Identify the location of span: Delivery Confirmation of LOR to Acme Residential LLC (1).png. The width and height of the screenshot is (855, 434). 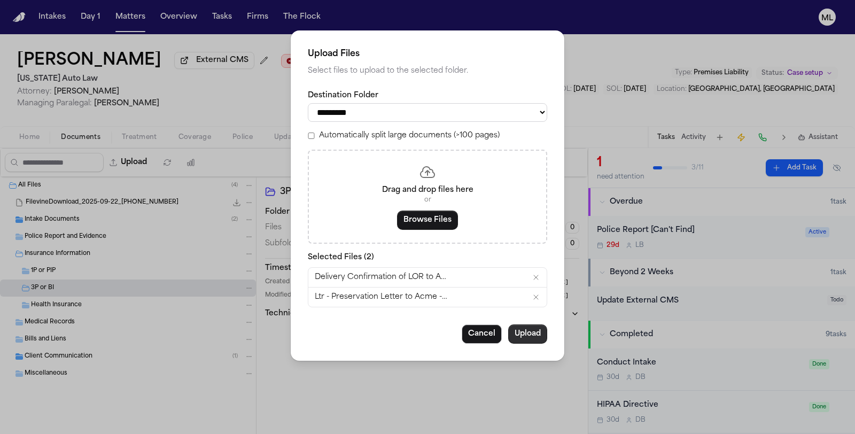
(382, 277).